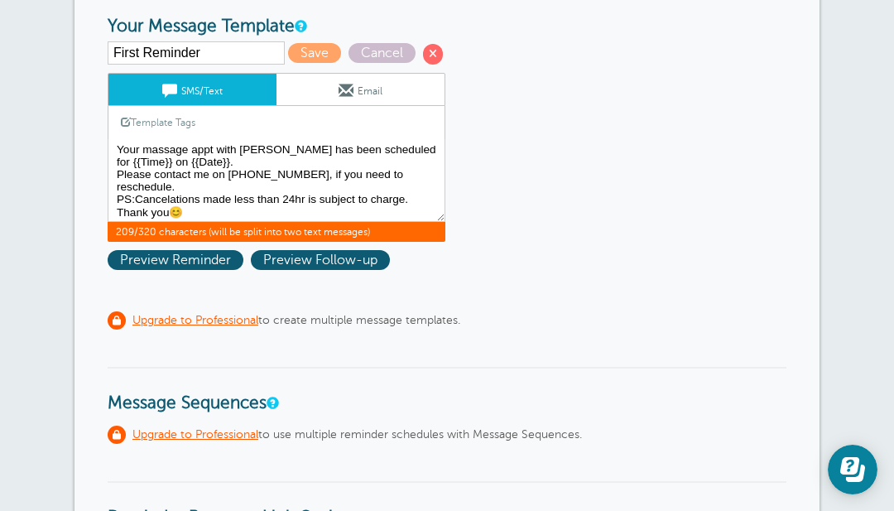 This screenshot has height=511, width=894. I want to click on span: to create multiple message templates., so click(296, 320).